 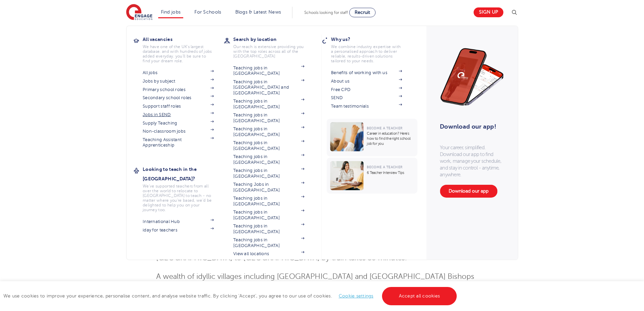 I want to click on p: Your career, simplified. Download our app to find work, manage your schedule, and stay in control..., so click(x=472, y=161).